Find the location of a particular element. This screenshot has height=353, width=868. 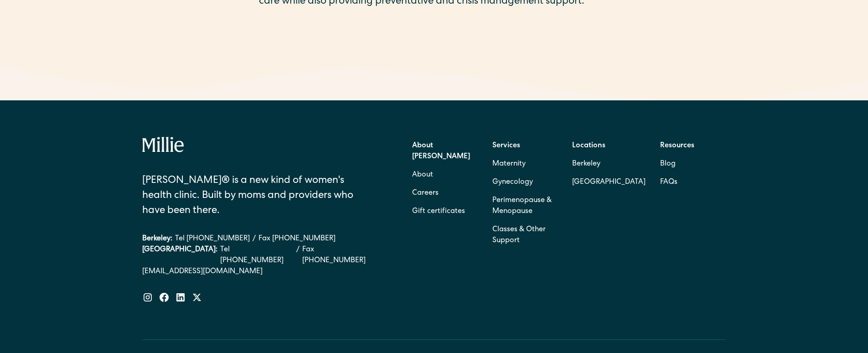

a: Gift certificates is located at coordinates (439, 211).